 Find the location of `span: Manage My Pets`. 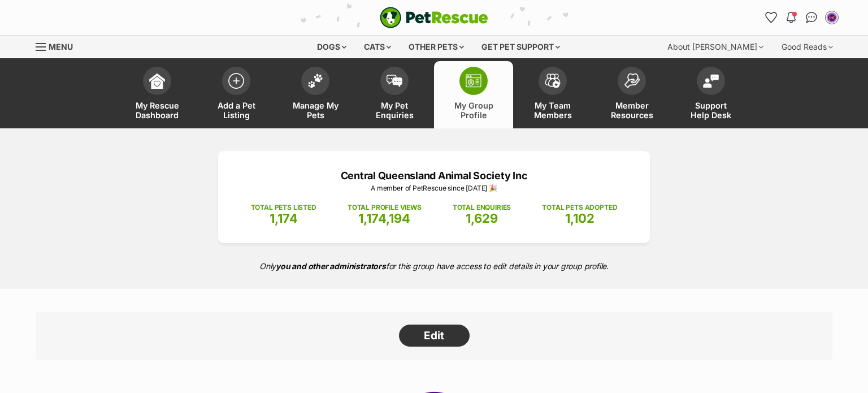

span: Manage My Pets is located at coordinates (315, 110).